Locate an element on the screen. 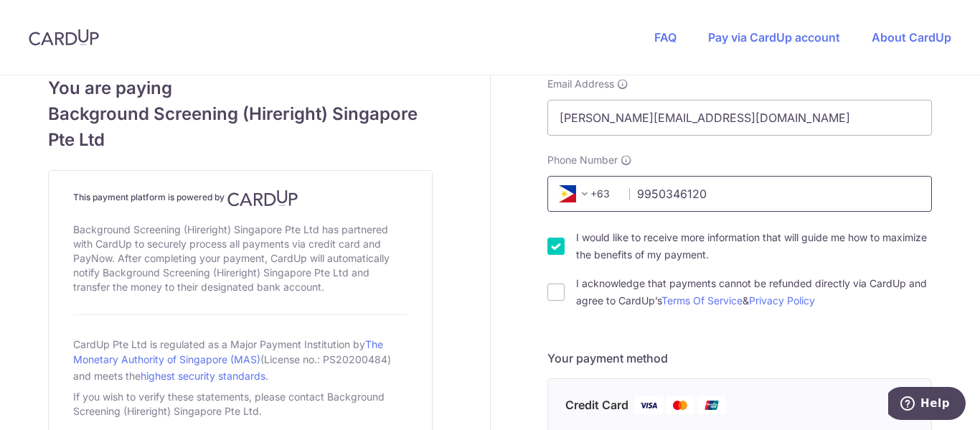  a: Terms Of Service is located at coordinates (702, 300).